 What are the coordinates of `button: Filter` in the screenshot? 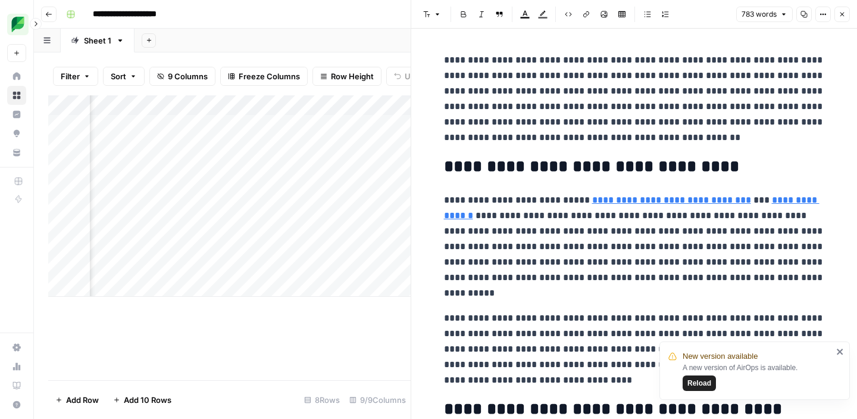 It's located at (76, 76).